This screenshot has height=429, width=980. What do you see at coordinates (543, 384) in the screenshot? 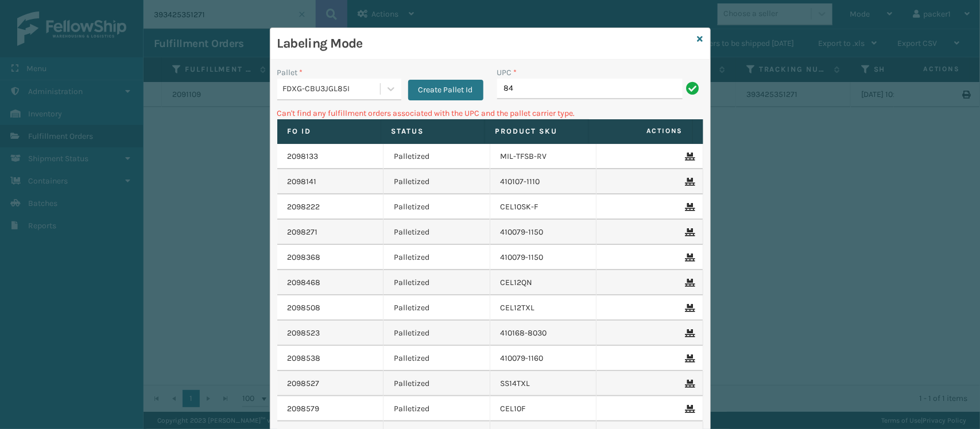
I see `td: SS14TXL` at bounding box center [543, 384].